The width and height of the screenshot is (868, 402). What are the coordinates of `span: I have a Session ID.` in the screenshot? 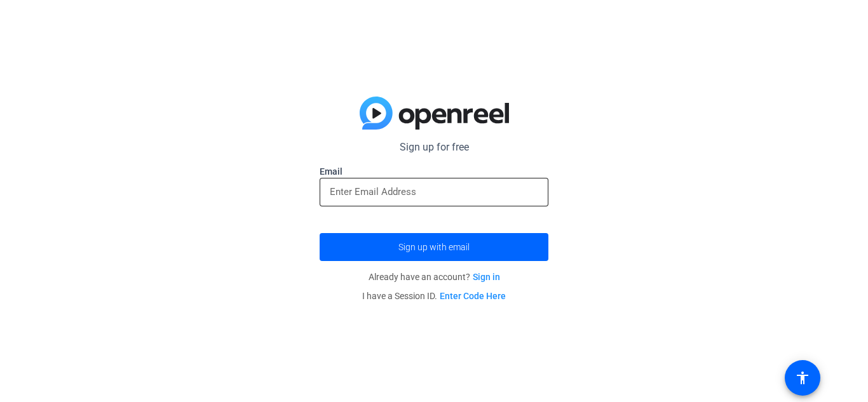 It's located at (434, 296).